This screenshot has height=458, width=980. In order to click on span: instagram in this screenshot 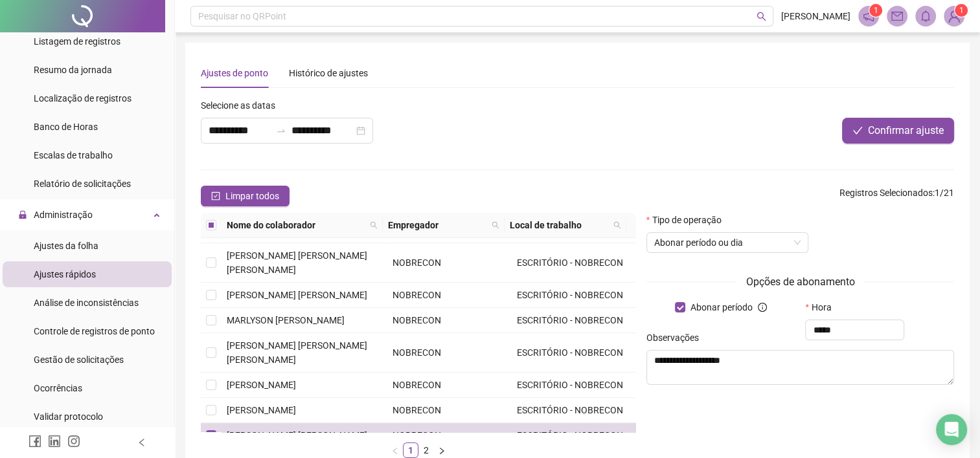, I will do `click(74, 441)`.